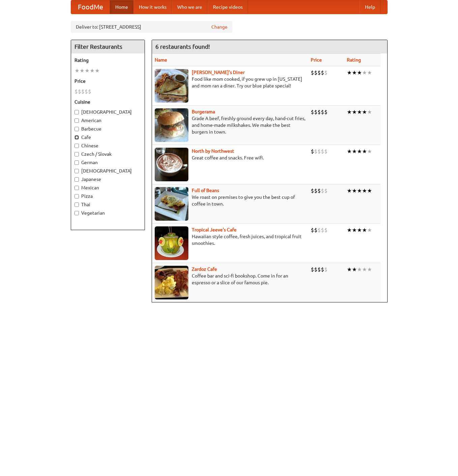  Describe the element at coordinates (108, 81) in the screenshot. I see `h5: Price` at that location.